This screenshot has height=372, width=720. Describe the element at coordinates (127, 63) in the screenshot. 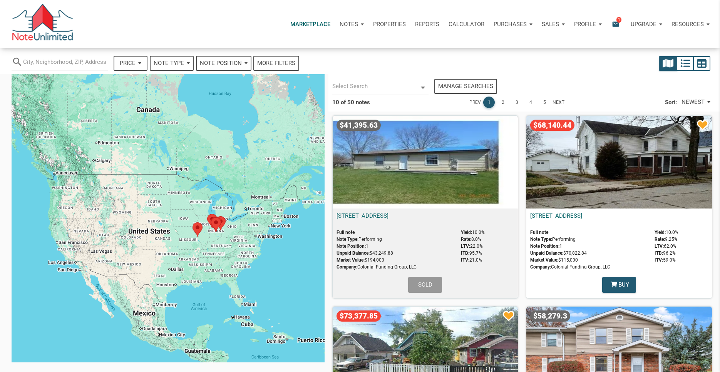

I see `span: Price` at that location.